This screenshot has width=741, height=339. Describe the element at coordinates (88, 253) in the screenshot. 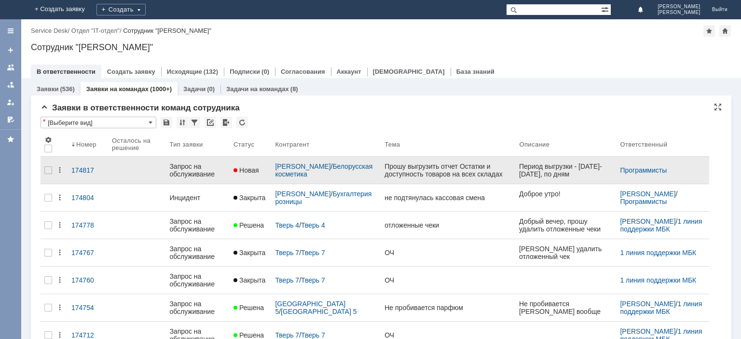

I see `a: 174767` at that location.